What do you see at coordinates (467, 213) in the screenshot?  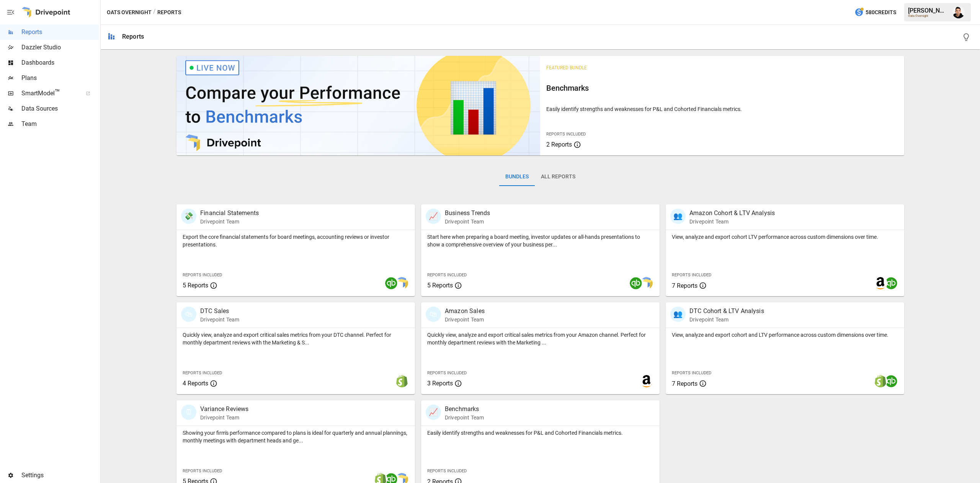 I see `p: Business Trends` at bounding box center [467, 213].